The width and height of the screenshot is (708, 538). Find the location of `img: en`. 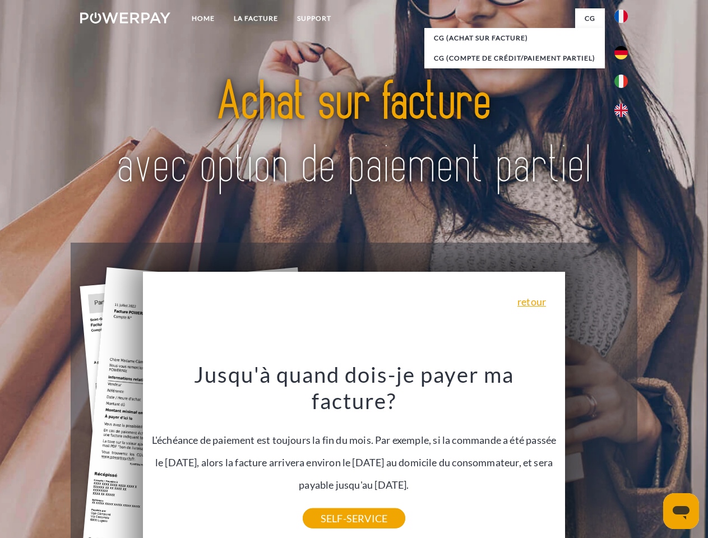

img: en is located at coordinates (621, 110).